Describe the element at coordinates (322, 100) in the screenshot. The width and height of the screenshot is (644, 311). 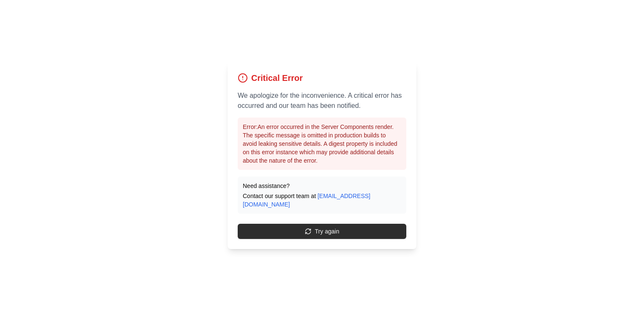
I see `p: We apologize for the inconvenience. A critical error has occurred and our team has been notified.` at that location.